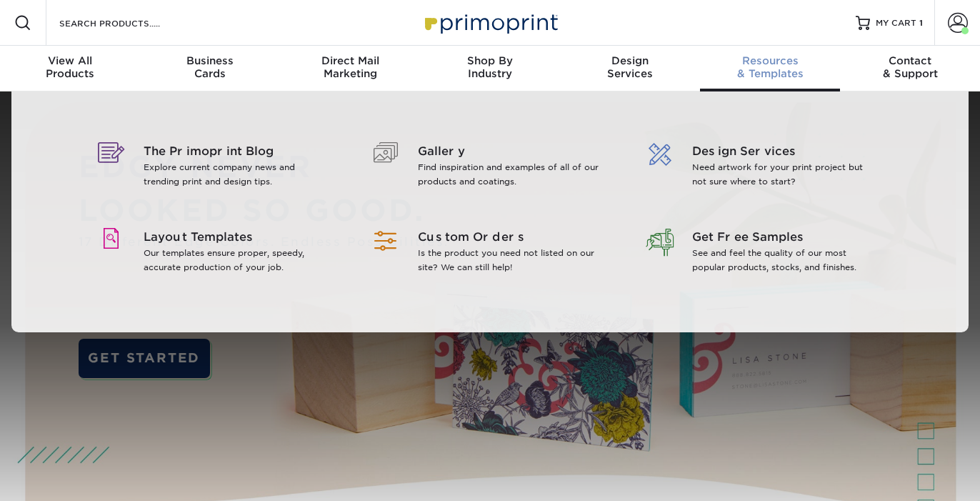  I want to click on a: Custom Orders Is the product you need not listed on our site? We can still help!, so click(490, 255).